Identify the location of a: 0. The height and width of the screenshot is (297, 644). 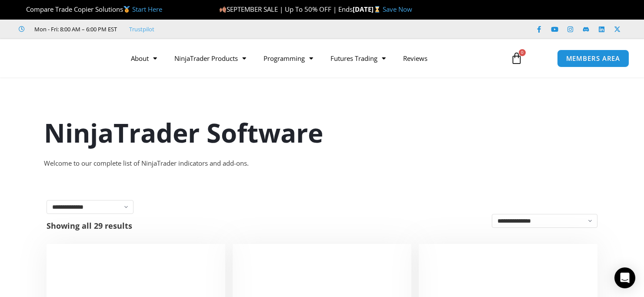
(516, 59).